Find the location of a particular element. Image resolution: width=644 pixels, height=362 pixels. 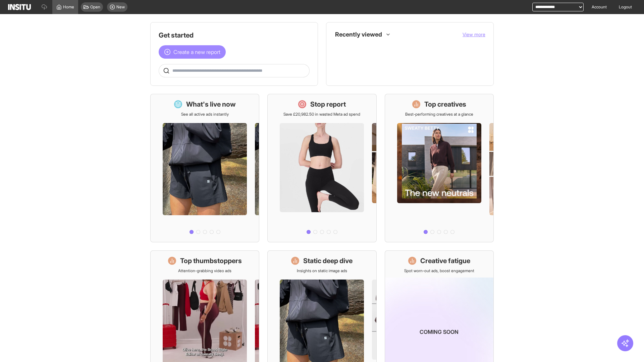

img: Logo is located at coordinates (19, 7).